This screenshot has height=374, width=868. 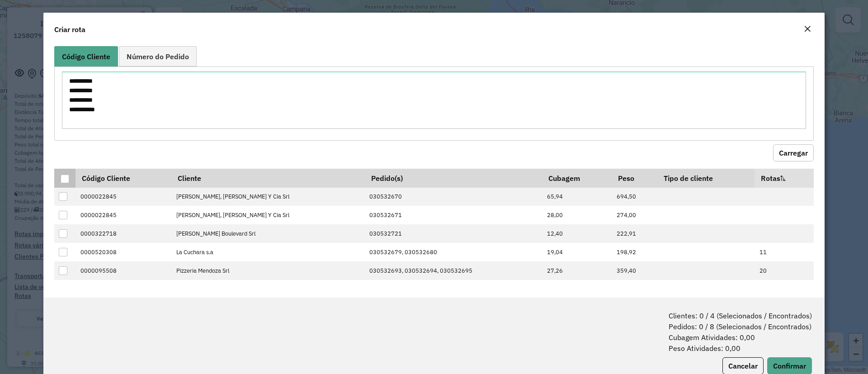 I want to click on span: 030532671, so click(x=386, y=215).